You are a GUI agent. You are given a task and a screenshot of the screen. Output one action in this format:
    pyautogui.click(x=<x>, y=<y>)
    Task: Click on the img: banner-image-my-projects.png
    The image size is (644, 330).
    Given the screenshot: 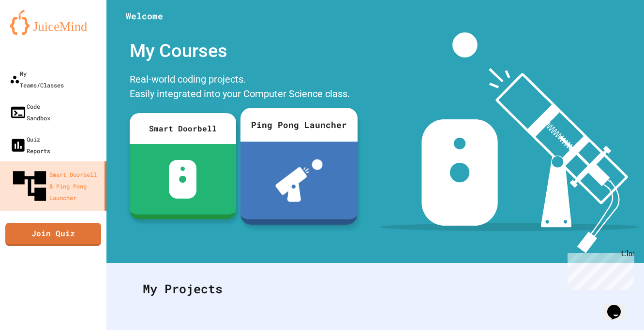 What is the action you would take?
    pyautogui.click(x=510, y=142)
    